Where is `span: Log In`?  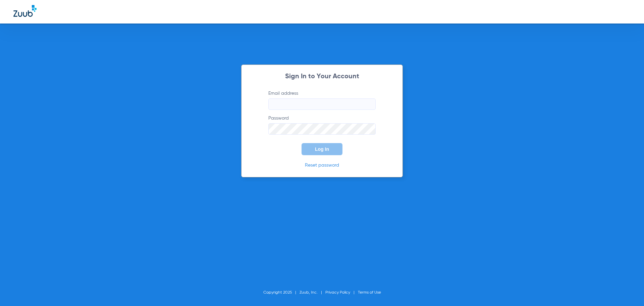
span: Log In is located at coordinates (322, 149).